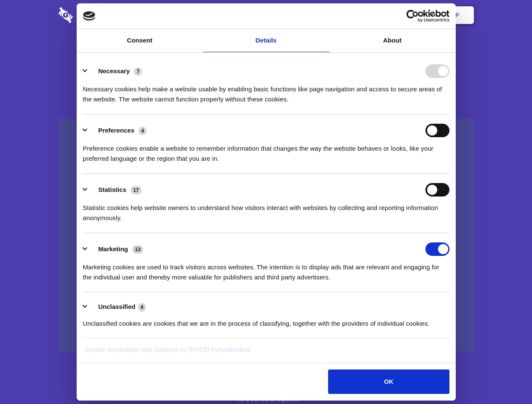 This screenshot has width=532, height=404. What do you see at coordinates (89, 16) in the screenshot?
I see `img: logo` at bounding box center [89, 16].